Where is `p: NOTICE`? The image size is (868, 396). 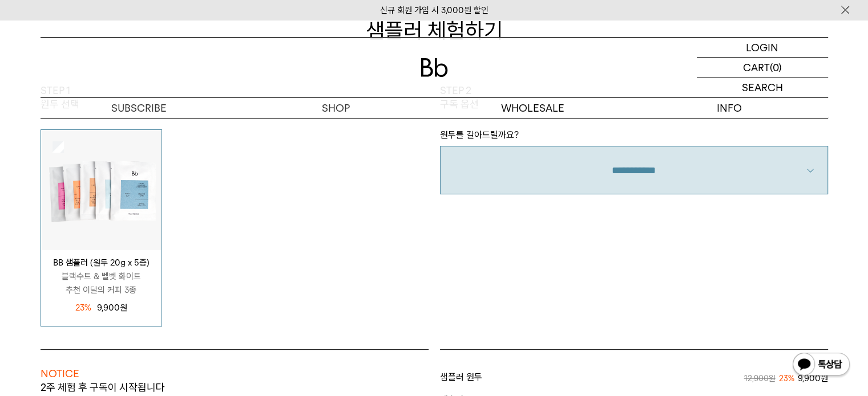 p: NOTICE is located at coordinates (235, 374).